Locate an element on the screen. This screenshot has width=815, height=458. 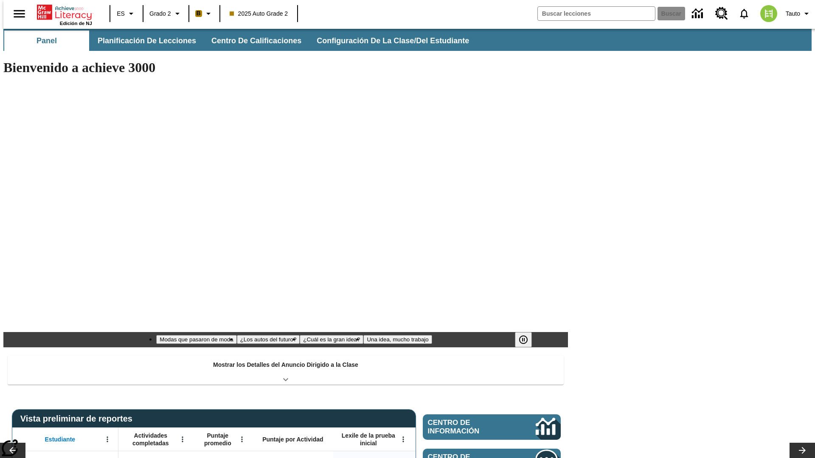
span: Tauto is located at coordinates (793, 14).